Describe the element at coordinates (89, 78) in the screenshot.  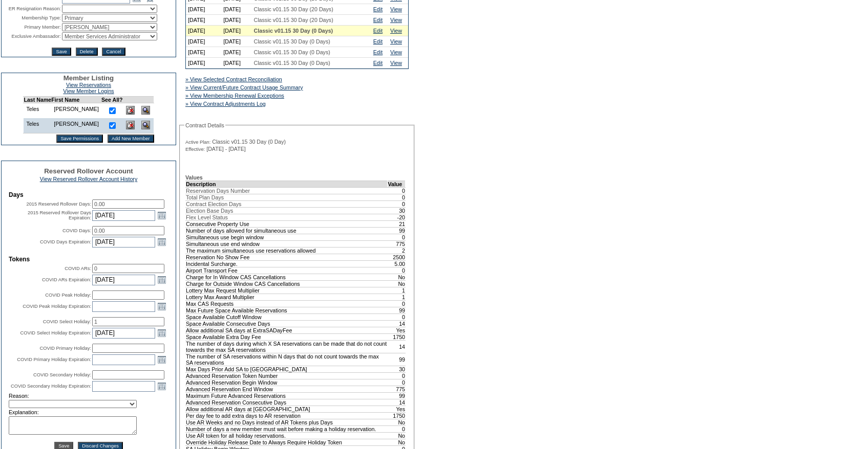
I see `span: Member Listing` at that location.